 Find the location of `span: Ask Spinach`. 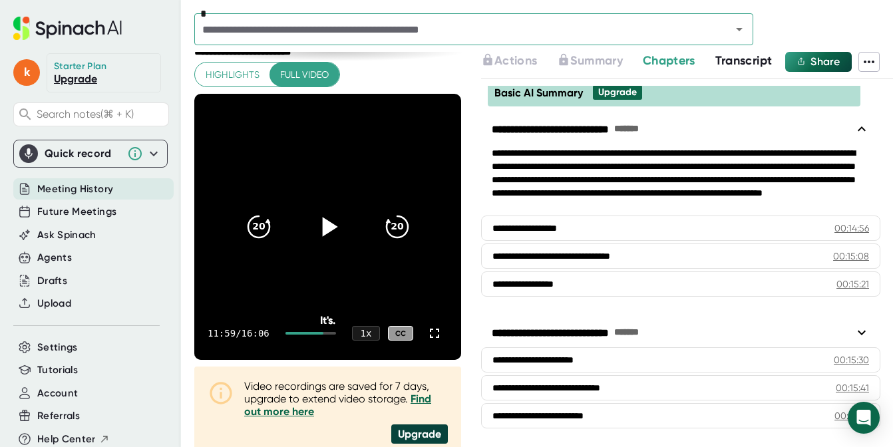

span: Ask Spinach is located at coordinates (67, 235).